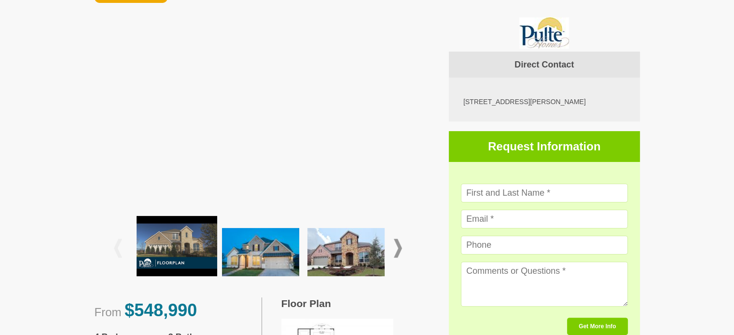 The width and height of the screenshot is (734, 335). Describe the element at coordinates (161, 310) in the screenshot. I see `span: $548,990` at that location.